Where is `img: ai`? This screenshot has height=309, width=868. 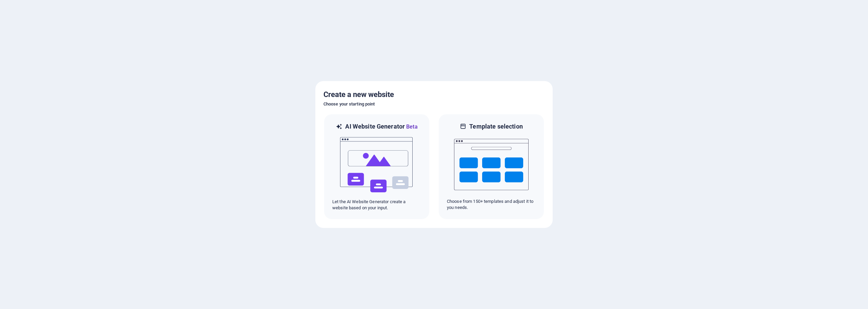
img: ai is located at coordinates (377, 165).